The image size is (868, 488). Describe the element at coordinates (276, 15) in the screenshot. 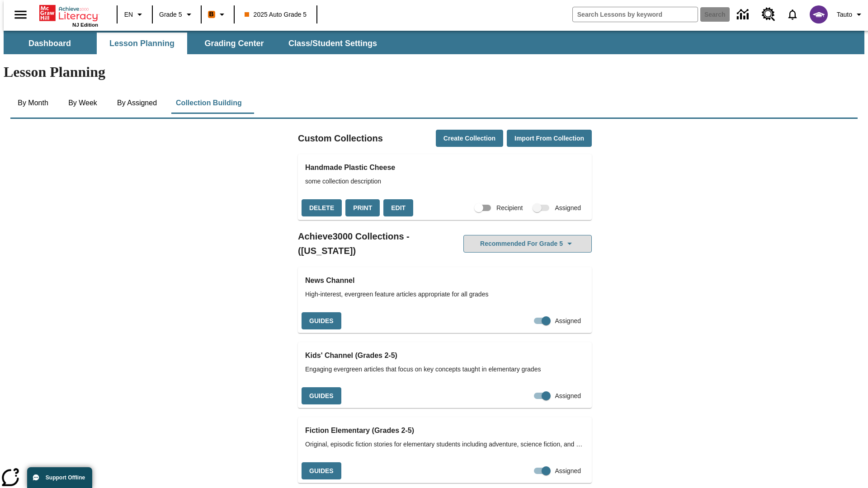

I see `span: 2025 Auto Grade 5` at that location.